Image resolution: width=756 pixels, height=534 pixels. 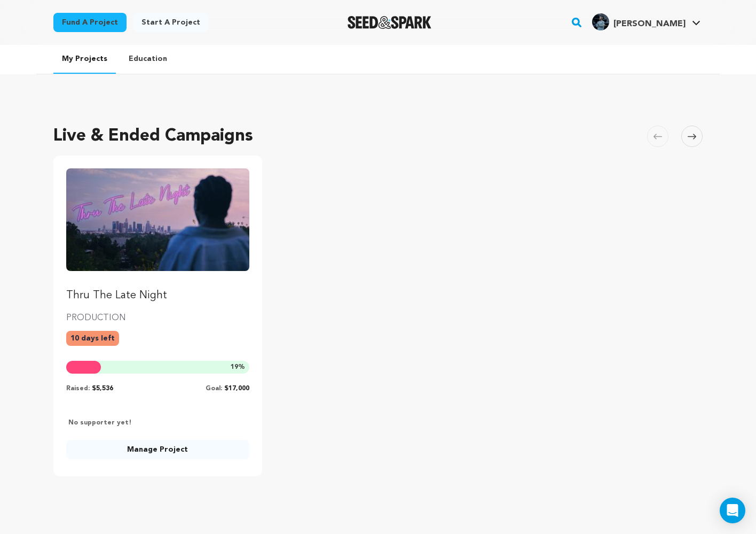 What do you see at coordinates (78, 389) in the screenshot?
I see `span: Raised:` at bounding box center [78, 389].